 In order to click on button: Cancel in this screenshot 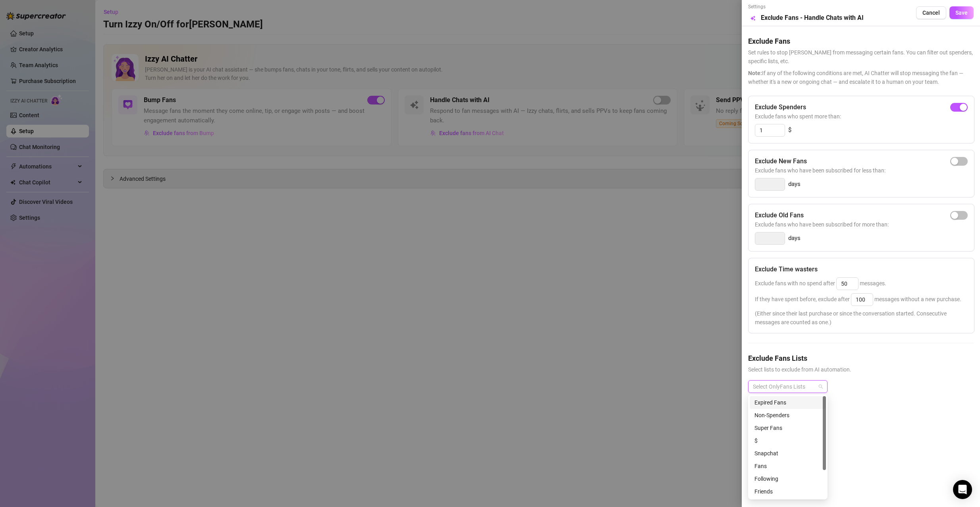, I will do `click(931, 13)`.